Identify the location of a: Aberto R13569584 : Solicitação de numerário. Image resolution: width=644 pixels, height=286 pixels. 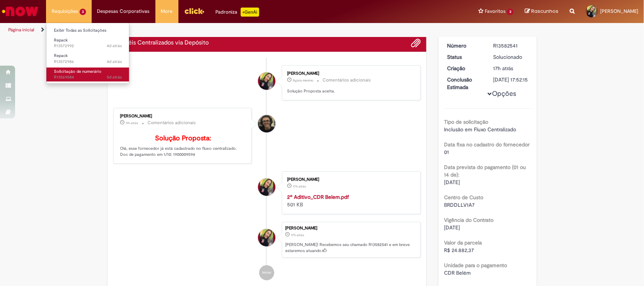
(88, 74).